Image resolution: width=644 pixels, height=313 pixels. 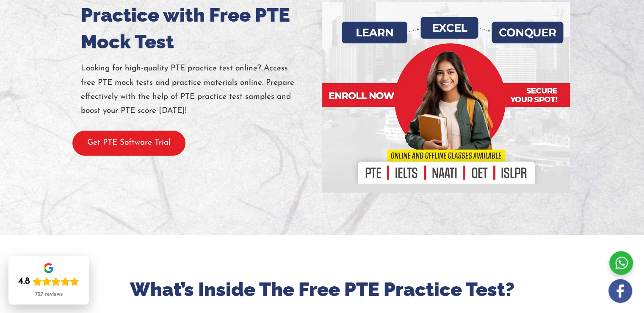 What do you see at coordinates (198, 29) in the screenshot?
I see `h1: Practice with Free PTE Mock Test` at bounding box center [198, 29].